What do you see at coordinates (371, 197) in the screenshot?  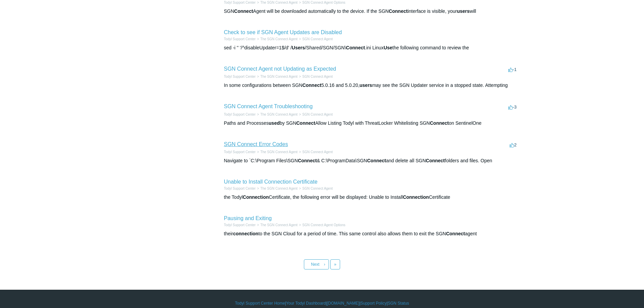 I see `div: the Todyl Certificate, the following error will be displayed: Unable to Install Certificate` at bounding box center [371, 197].